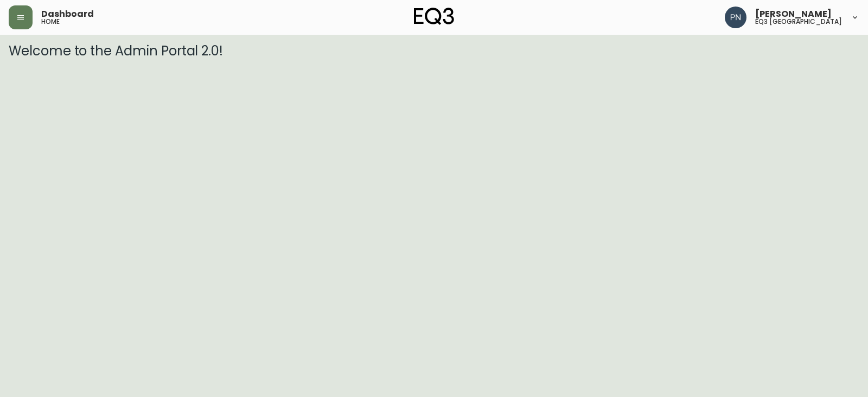 The image size is (868, 397). I want to click on h5: home, so click(51, 21).